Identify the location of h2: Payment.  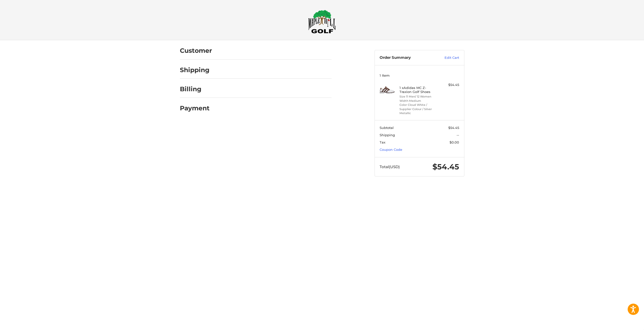
(195, 108).